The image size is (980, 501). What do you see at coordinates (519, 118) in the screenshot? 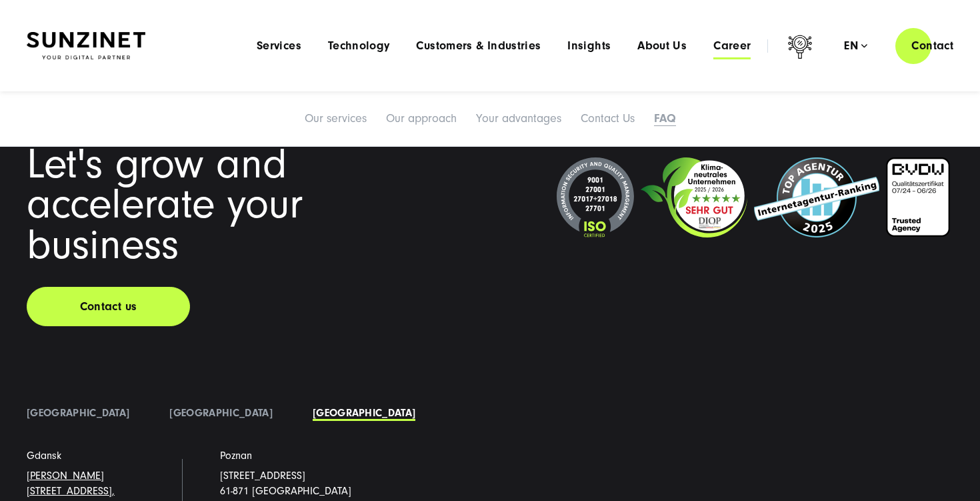
I see `a: Your advantages` at bounding box center [519, 118].